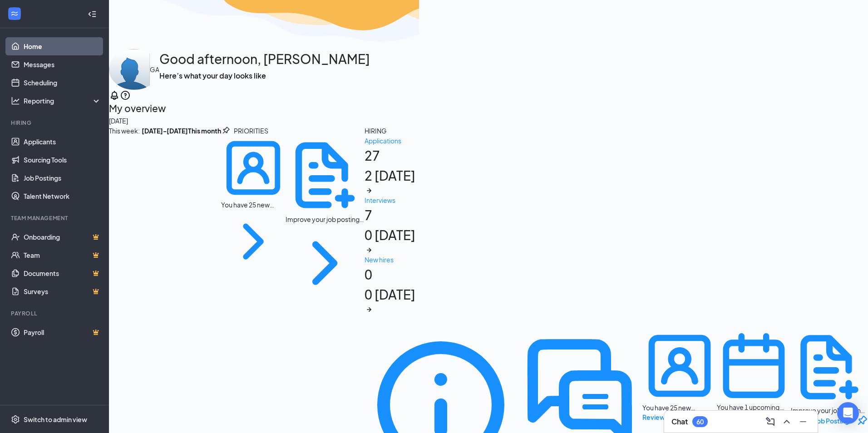  What do you see at coordinates (786, 422) in the screenshot?
I see `svg: ChevronUp` at bounding box center [786, 422].